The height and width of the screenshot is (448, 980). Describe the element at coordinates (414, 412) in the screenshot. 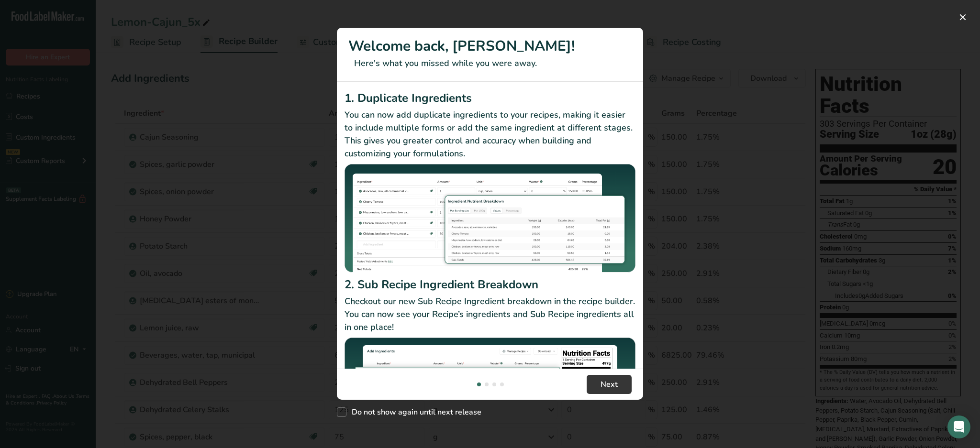

I see `span: Do not show again until next release` at that location.